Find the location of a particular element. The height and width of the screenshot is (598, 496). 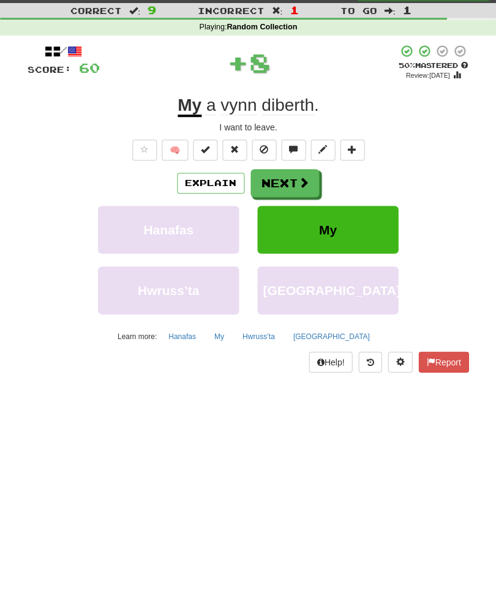

span: a is located at coordinates (211, 106).